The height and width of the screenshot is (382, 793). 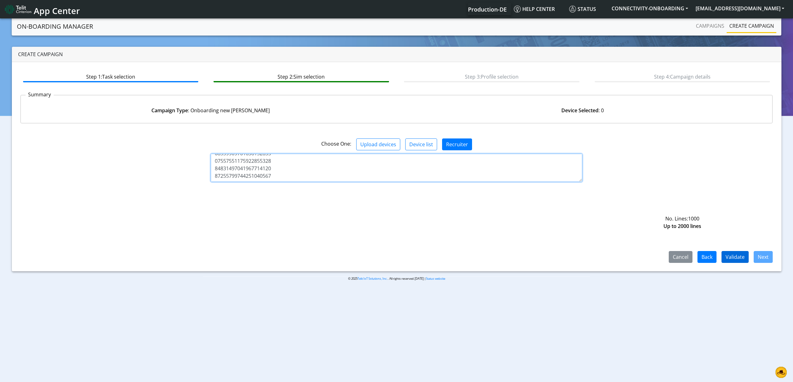 What do you see at coordinates (682, 226) in the screenshot?
I see `div: Up to 2000 lines` at bounding box center [682, 226].